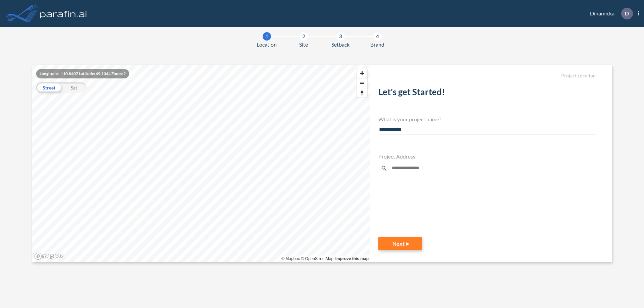 The height and width of the screenshot is (308, 644). What do you see at coordinates (487, 168) in the screenshot?
I see `input: Enter a location` at bounding box center [487, 168].